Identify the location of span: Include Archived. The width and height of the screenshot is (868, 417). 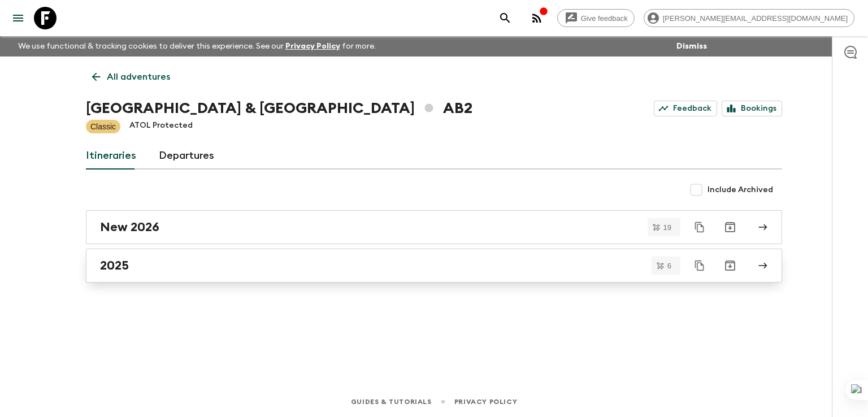
(740, 190).